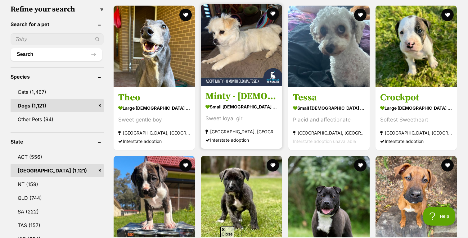 The image size is (468, 238). Describe the element at coordinates (154, 196) in the screenshot. I see `img: Clam Chowder - Bull Arab Dog` at that location.